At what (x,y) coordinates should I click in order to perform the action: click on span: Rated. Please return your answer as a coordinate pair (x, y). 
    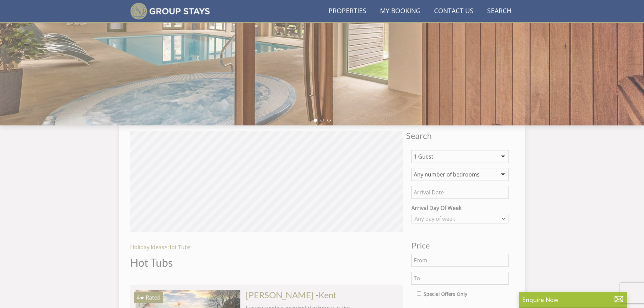
    Looking at the image, I should click on (153, 297).